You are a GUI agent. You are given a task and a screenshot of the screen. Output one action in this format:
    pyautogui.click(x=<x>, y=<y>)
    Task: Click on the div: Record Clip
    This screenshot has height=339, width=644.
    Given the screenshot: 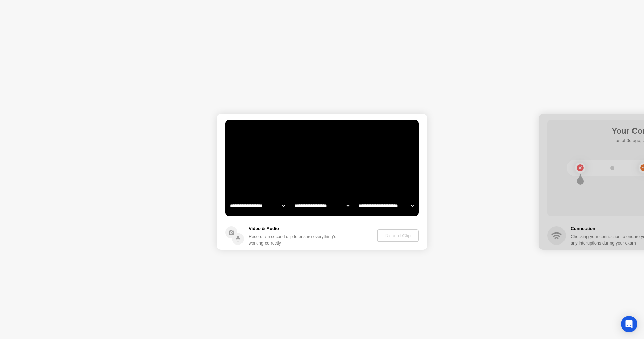 What is the action you would take?
    pyautogui.click(x=398, y=236)
    